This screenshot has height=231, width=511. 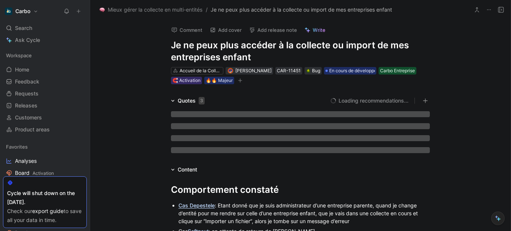 I want to click on div: Accueil de la Collecte, so click(x=201, y=71).